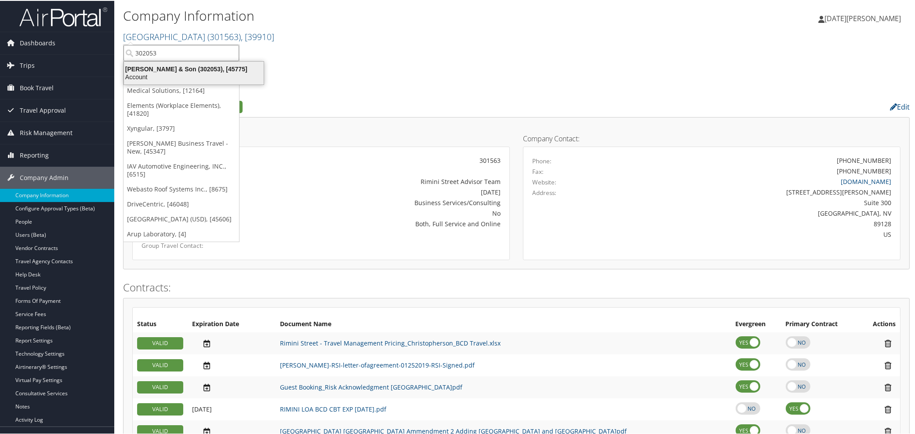  I want to click on span: ( 301563 ), so click(224, 36).